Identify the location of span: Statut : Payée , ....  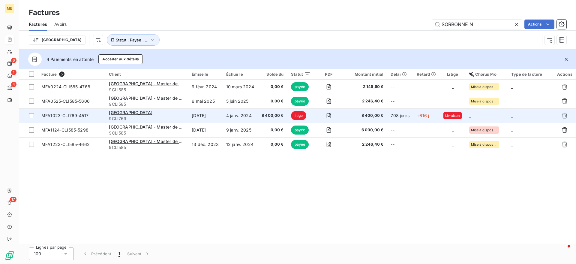
(132, 40).